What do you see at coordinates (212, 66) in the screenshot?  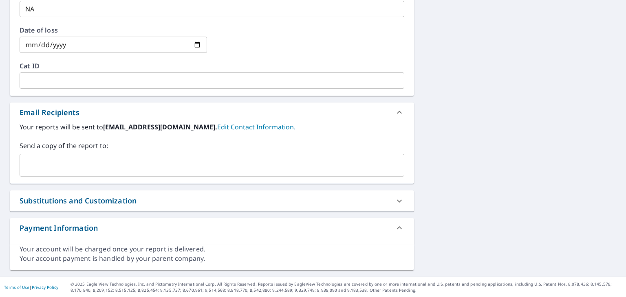 I see `label: Cat ID` at bounding box center [212, 66].